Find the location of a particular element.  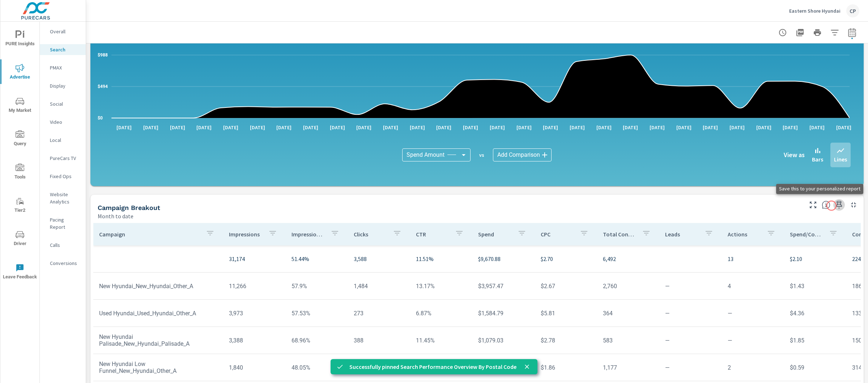

p: Lines is located at coordinates (841, 159).